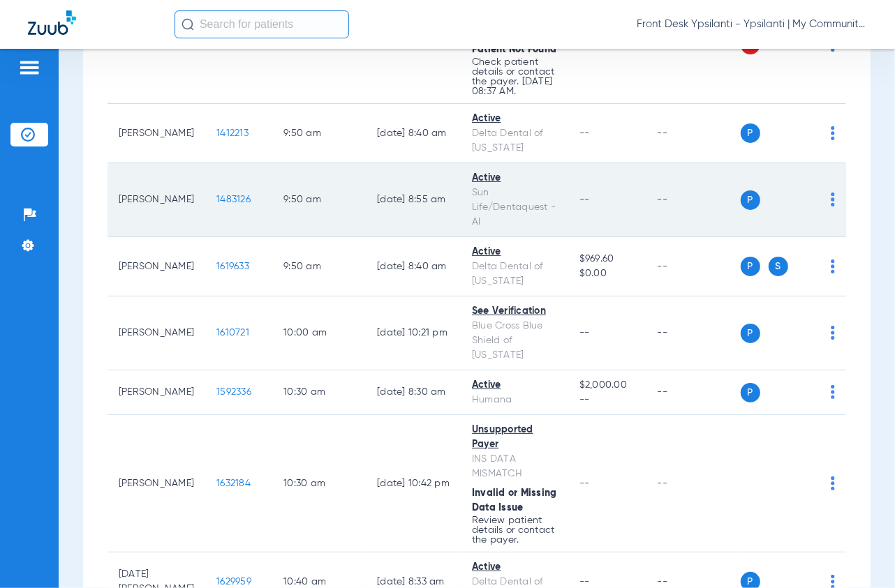 The height and width of the screenshot is (588, 895). Describe the element at coordinates (233, 200) in the screenshot. I see `span: 1483126` at that location.